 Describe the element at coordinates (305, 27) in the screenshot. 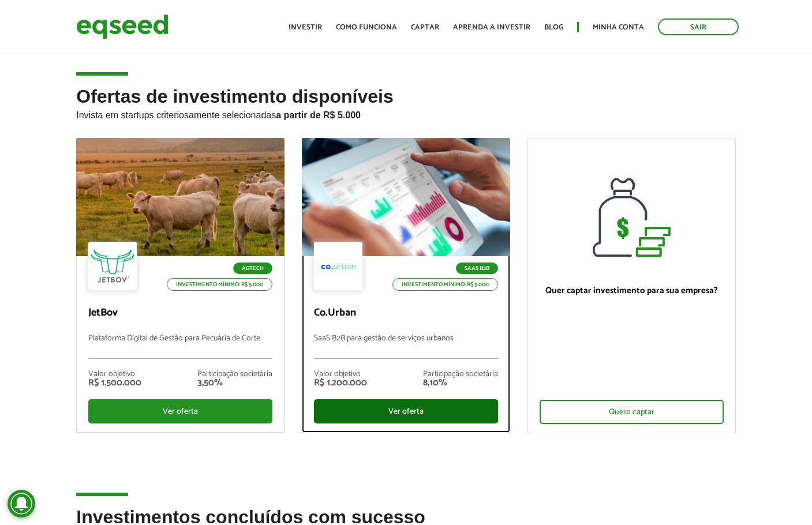

I see `a: Investir` at that location.